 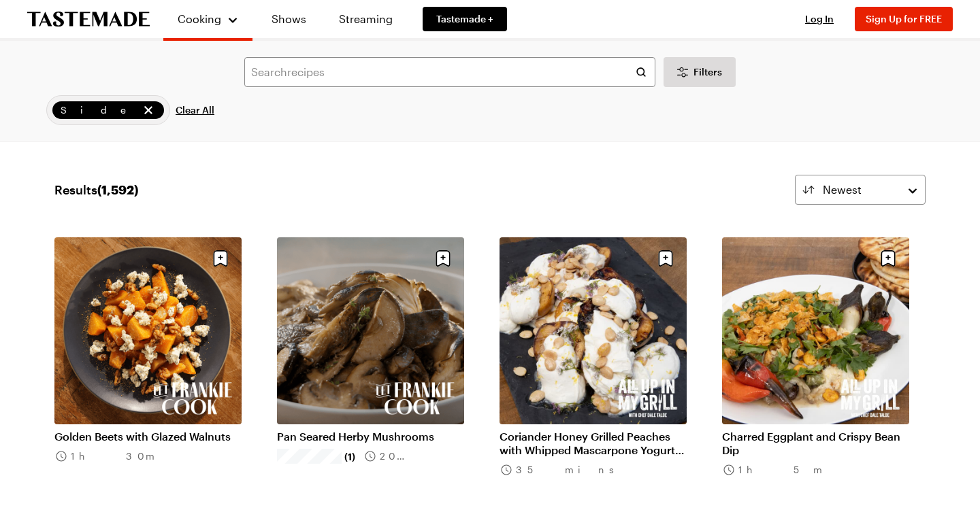 I want to click on button: Clear All, so click(x=195, y=110).